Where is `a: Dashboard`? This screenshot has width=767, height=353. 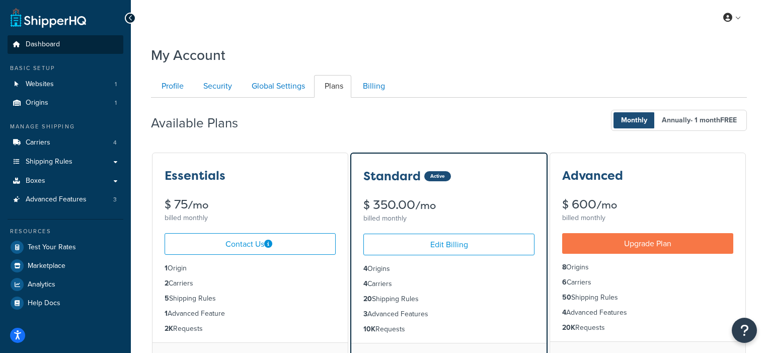
a: Dashboard is located at coordinates (65, 44).